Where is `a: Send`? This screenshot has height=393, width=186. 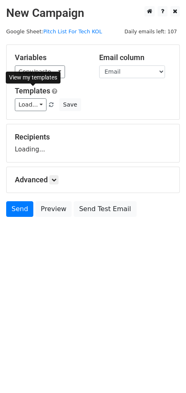 a: Send is located at coordinates (20, 209).